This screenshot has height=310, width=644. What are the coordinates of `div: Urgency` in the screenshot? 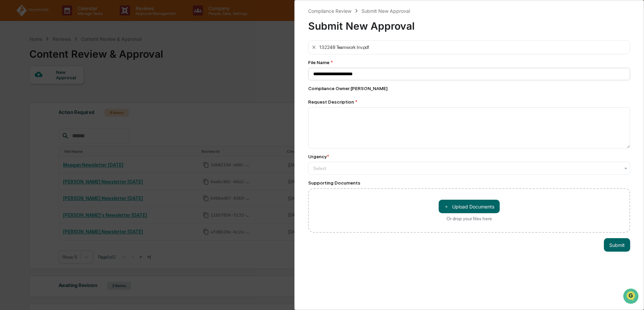 It's located at (318, 156).